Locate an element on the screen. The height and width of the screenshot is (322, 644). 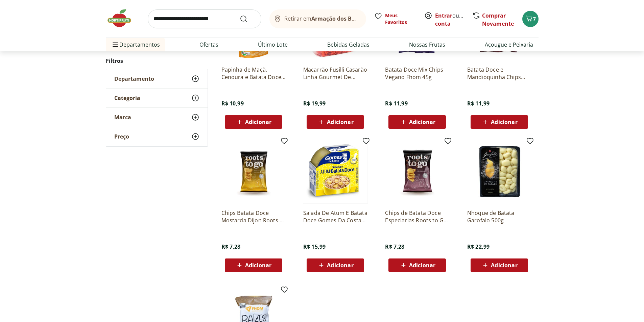
span: ou is located at coordinates (450, 20).